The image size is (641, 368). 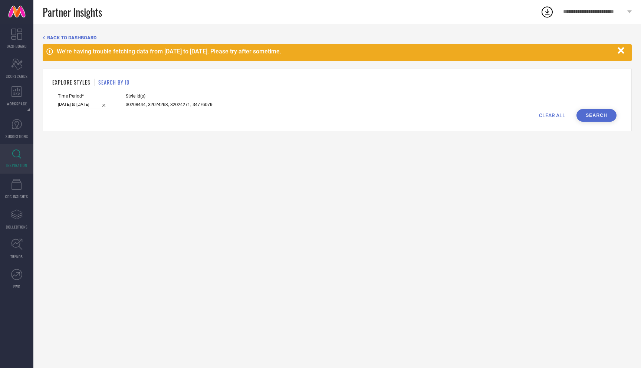 I want to click on input: Enter comma separated style ids e.g. 12345, 67890, so click(x=179, y=105).